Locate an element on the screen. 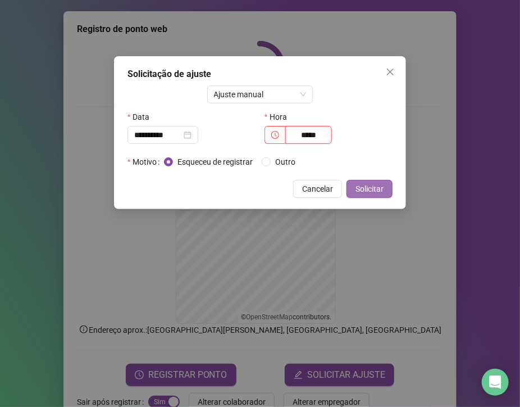  span: Esqueceu de registrar is located at coordinates (215, 162).